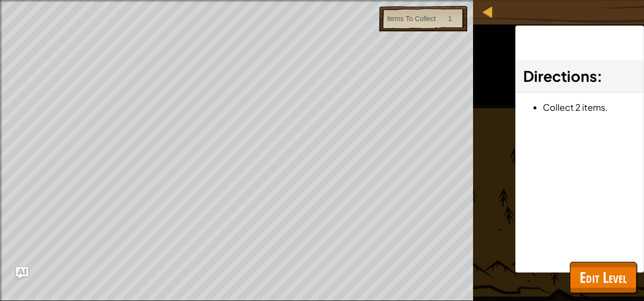  What do you see at coordinates (450, 19) in the screenshot?
I see `div: 1` at bounding box center [450, 19].